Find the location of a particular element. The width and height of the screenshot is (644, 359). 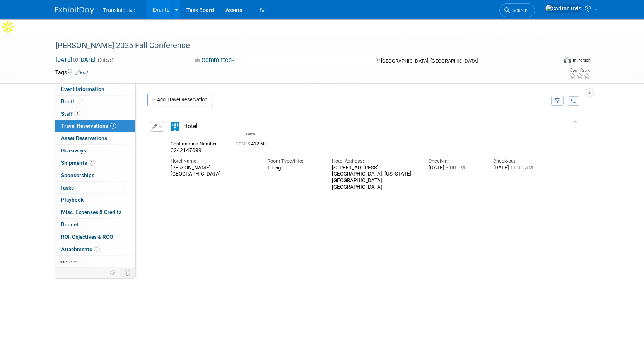

i: Hotel is located at coordinates (175, 126).